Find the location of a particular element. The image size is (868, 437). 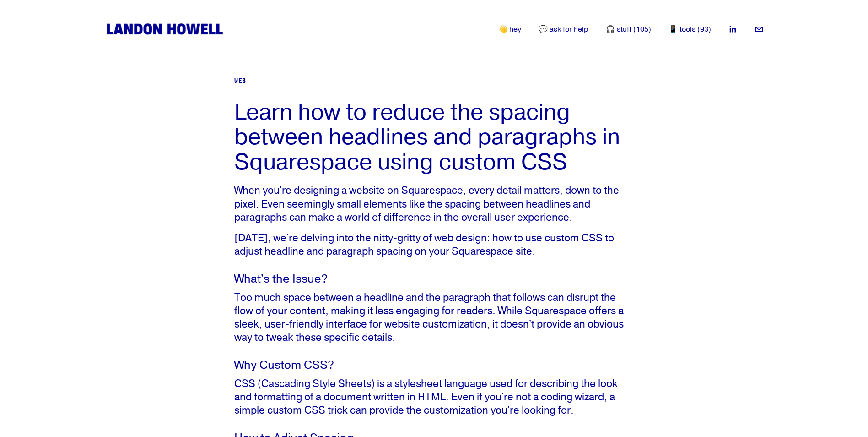

p: When you're designing a website on Squarespace, every detail matters, down to the pixel. Even see... is located at coordinates (434, 203).